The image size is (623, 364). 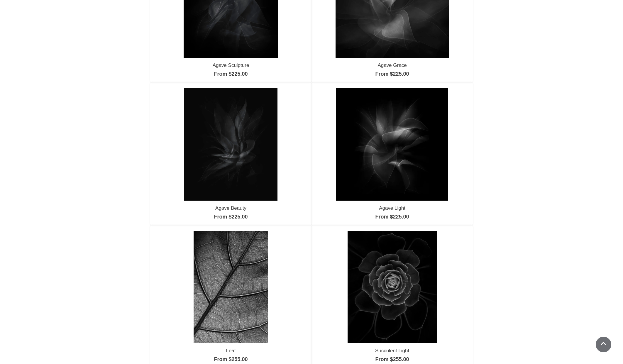 I want to click on img: Agave Light, so click(x=392, y=144).